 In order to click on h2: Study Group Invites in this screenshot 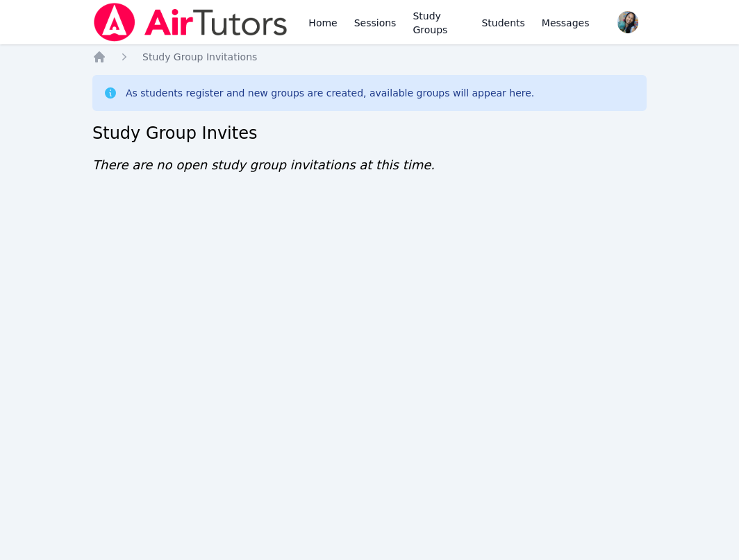, I will do `click(370, 133)`.